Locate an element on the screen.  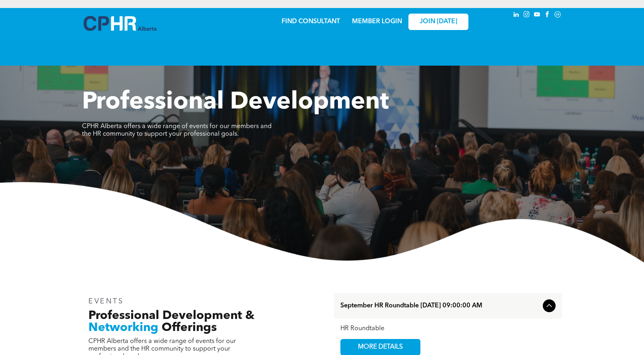
a: youtube is located at coordinates (537, 15).